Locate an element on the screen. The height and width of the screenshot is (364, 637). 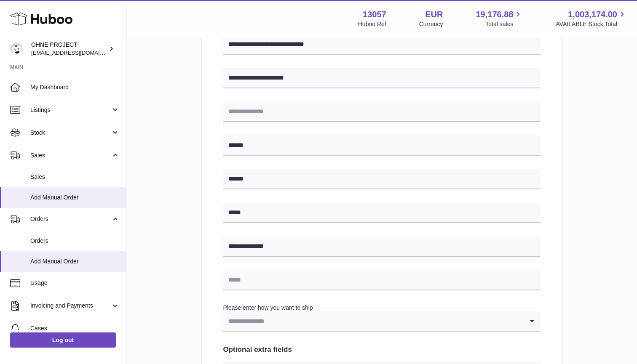
a: 1,003,174.00 AVAILABLE Stock Total is located at coordinates (591, 19).